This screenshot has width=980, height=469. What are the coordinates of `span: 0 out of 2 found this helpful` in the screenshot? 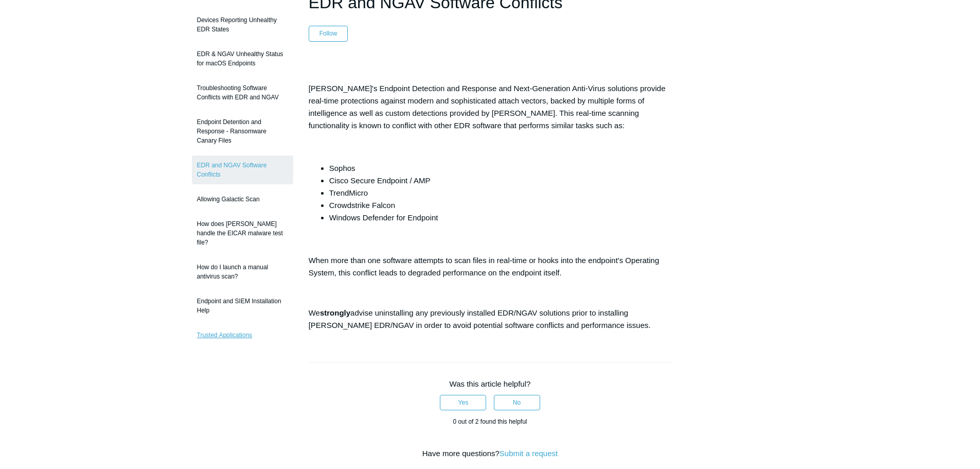 It's located at (490, 422).